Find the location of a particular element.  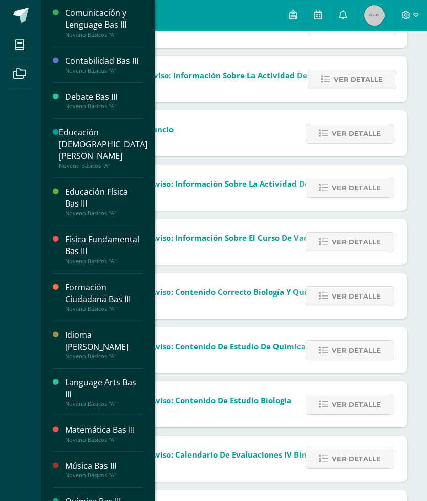

a: Contabilidad Bas IIINoveno Básicos "A" is located at coordinates (104, 64).